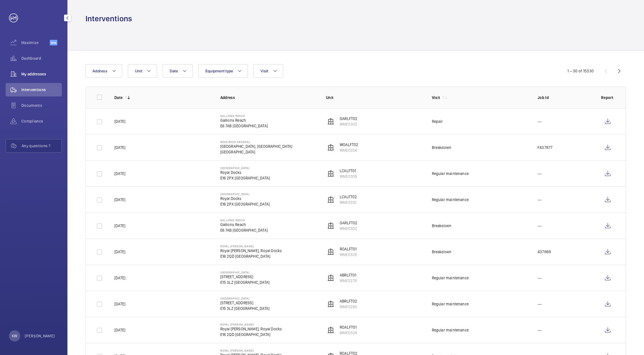 This screenshot has width=644, height=355. Describe the element at coordinates (545, 148) in the screenshot. I see `p: F437877` at that location.